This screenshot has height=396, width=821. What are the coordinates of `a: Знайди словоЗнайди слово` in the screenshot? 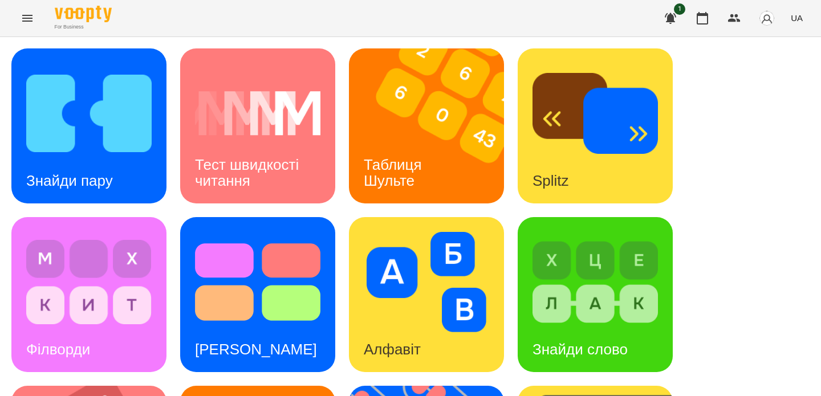 It's located at (595, 295).